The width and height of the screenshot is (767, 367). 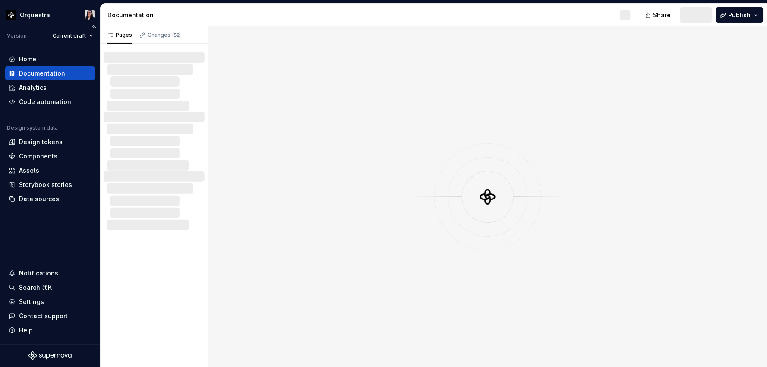 I want to click on button: Help, so click(x=50, y=330).